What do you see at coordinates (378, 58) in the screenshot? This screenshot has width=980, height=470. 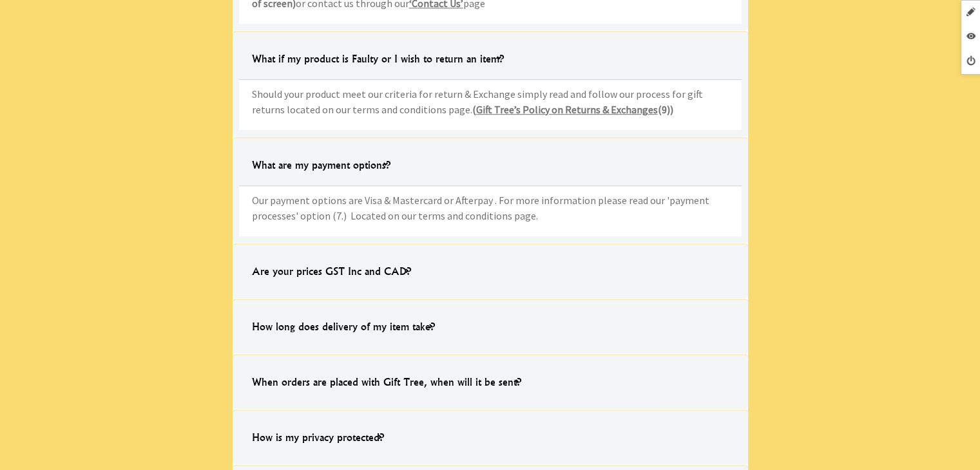 I see `h4: What if my product is Faulty or I wish to return an item?` at bounding box center [378, 58].